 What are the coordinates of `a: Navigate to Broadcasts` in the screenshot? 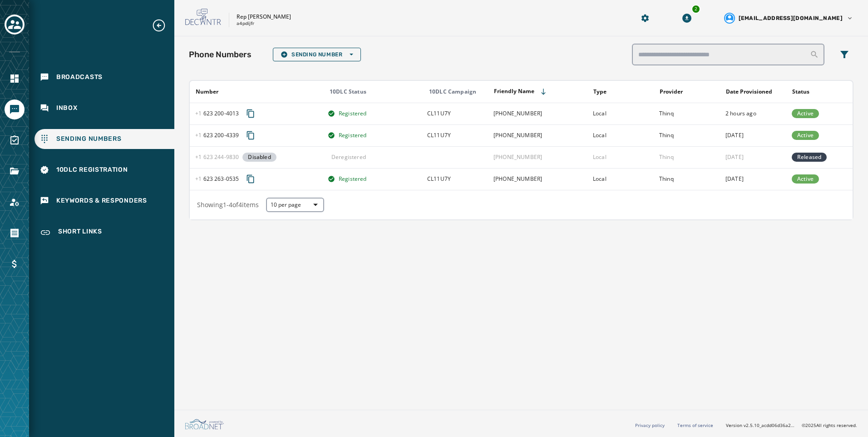 It's located at (104, 77).